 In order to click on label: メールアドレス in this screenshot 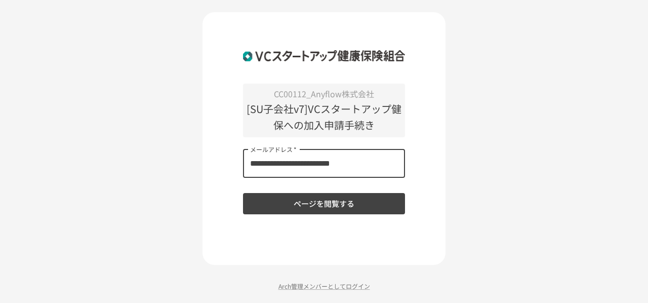, I will do `click(273, 149)`.